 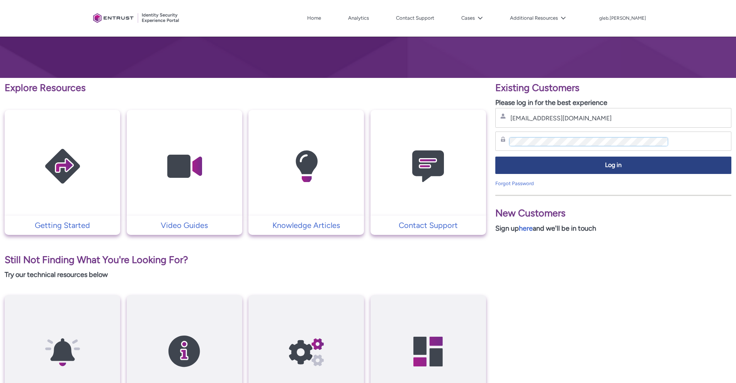 What do you see at coordinates (613, 229) in the screenshot?
I see `p: Sign up and we'll be in touch` at bounding box center [613, 229].